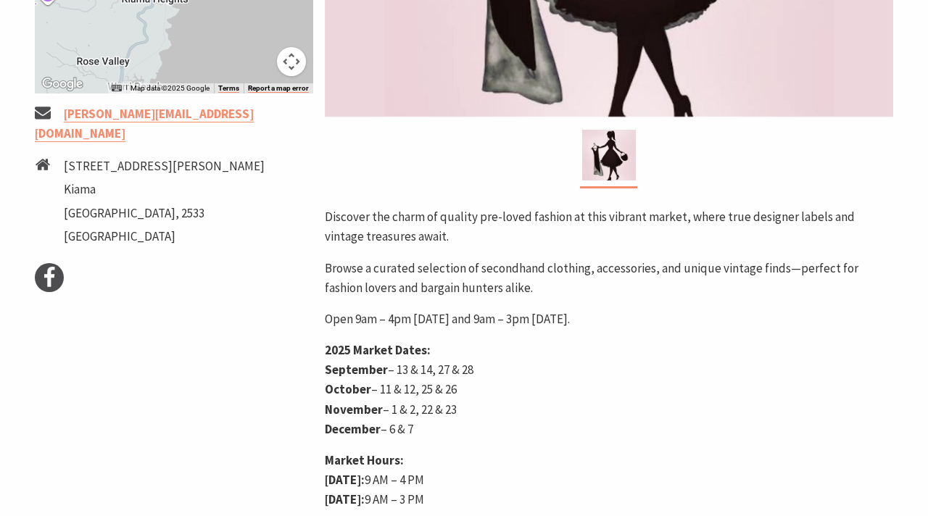  I want to click on strong: October, so click(348, 389).